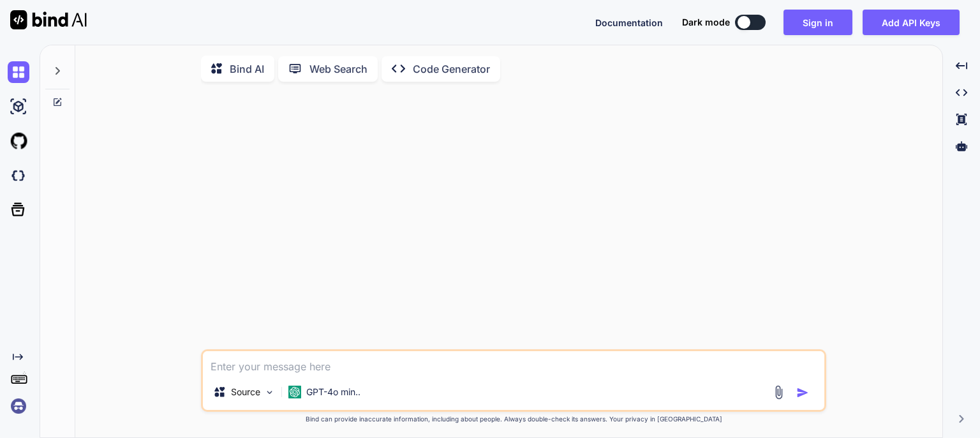  Describe the element at coordinates (514, 419) in the screenshot. I see `p: Bind can provide inaccurate information, including about people. Always double-check its answers....` at that location.